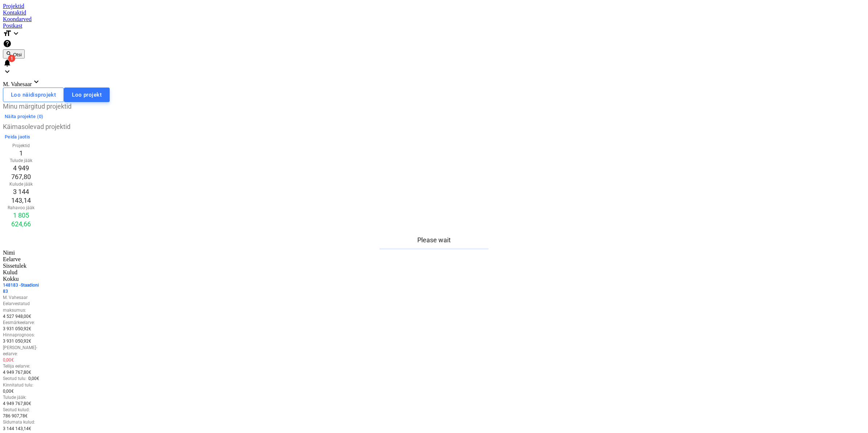 Image resolution: width=868 pixels, height=433 pixels. What do you see at coordinates (5, 285) in the screenshot?
I see `span: 14` at bounding box center [5, 285].